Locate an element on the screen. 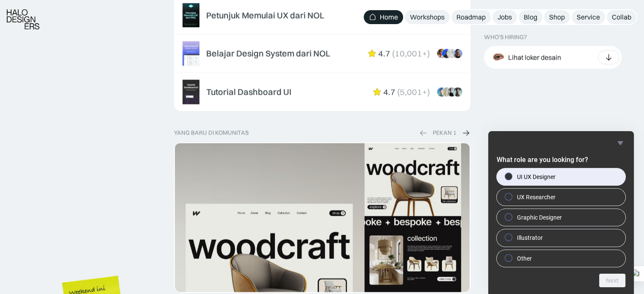 The image size is (644, 294). div: Workshops is located at coordinates (427, 17).